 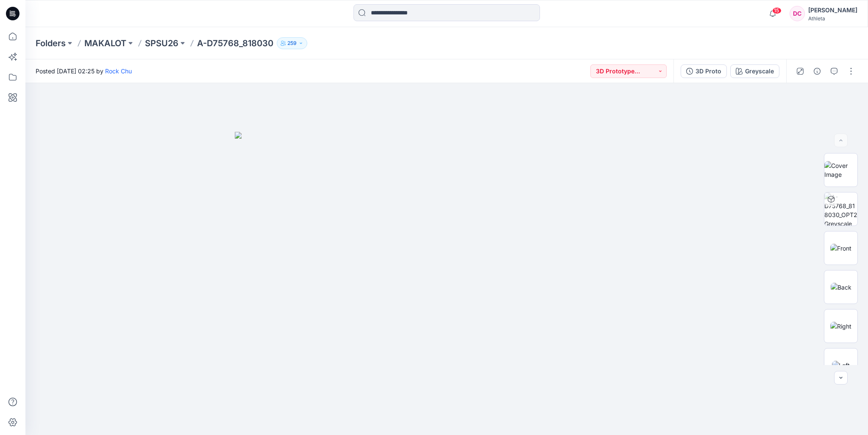 I want to click on div: Greyscale, so click(x=760, y=71).